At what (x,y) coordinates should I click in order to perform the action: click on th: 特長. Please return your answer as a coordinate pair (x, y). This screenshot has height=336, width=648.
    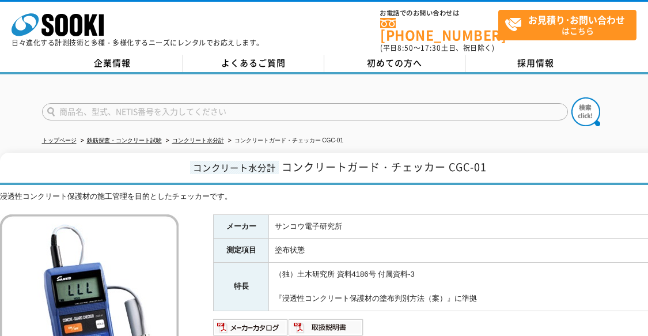
    Looking at the image, I should click on (241, 286).